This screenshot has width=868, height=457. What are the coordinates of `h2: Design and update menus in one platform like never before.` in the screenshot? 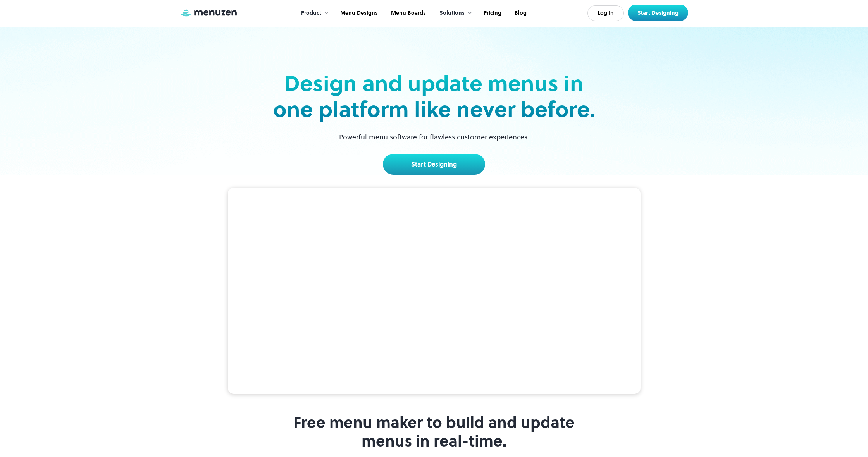 It's located at (434, 96).